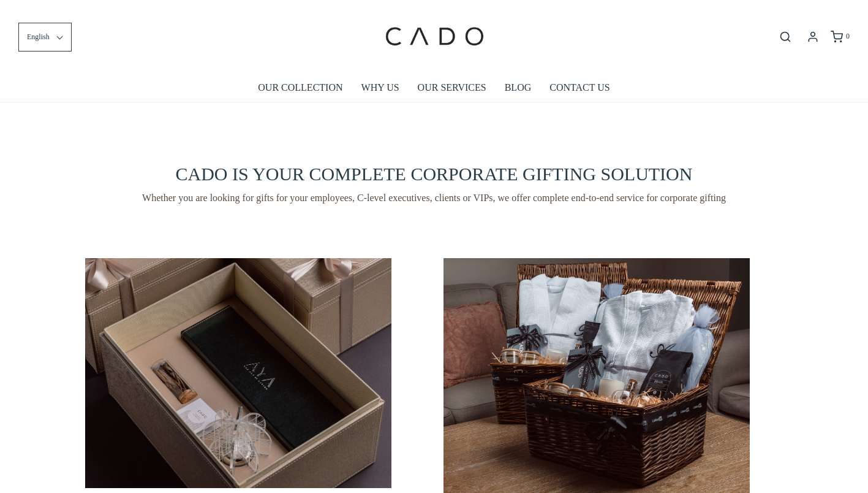 The image size is (868, 493). Describe the element at coordinates (434, 198) in the screenshot. I see `span: Whether you are looking for gifts for your employees, C-level executives, clients or VIPs, we off...` at that location.